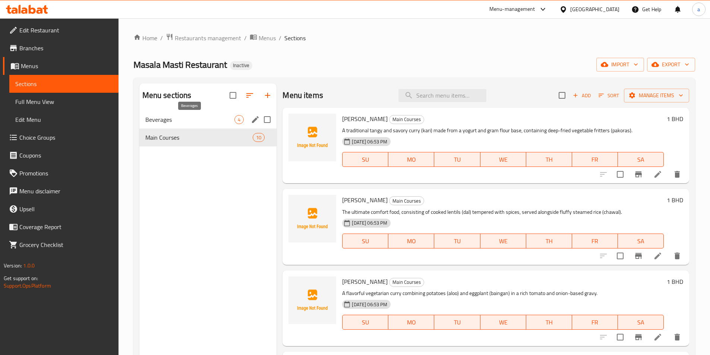 The height and width of the screenshot is (355, 710). Describe the element at coordinates (259, 138) in the screenshot. I see `div: items` at that location.